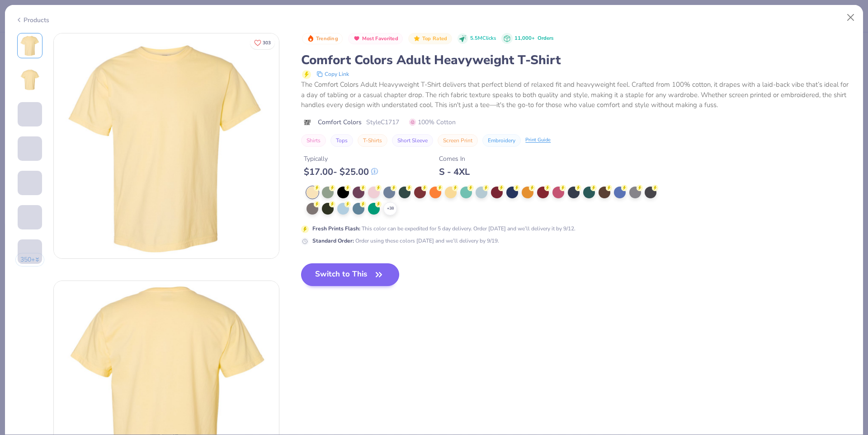  What do you see at coordinates (391, 209) in the screenshot?
I see `span: + 38` at bounding box center [391, 209].